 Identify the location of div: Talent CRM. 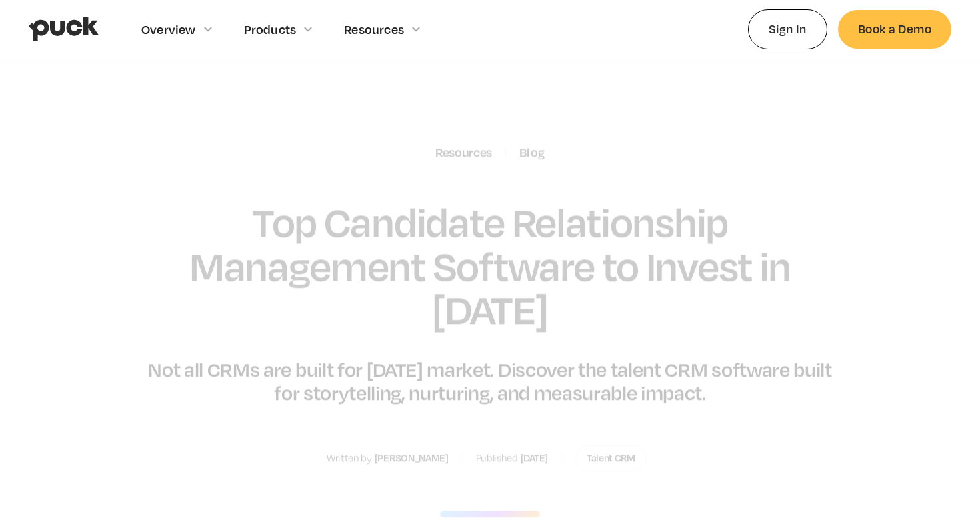
(610, 458).